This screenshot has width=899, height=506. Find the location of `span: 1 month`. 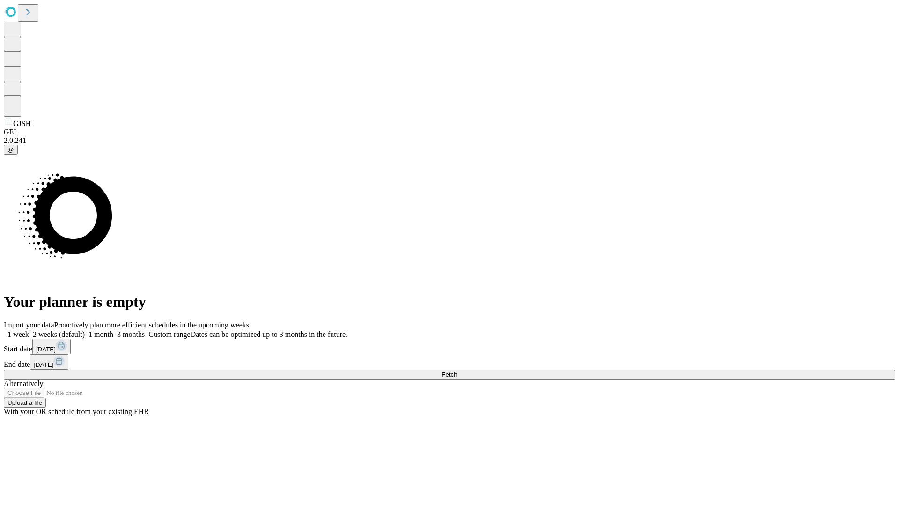

span: 1 month is located at coordinates (101, 334).